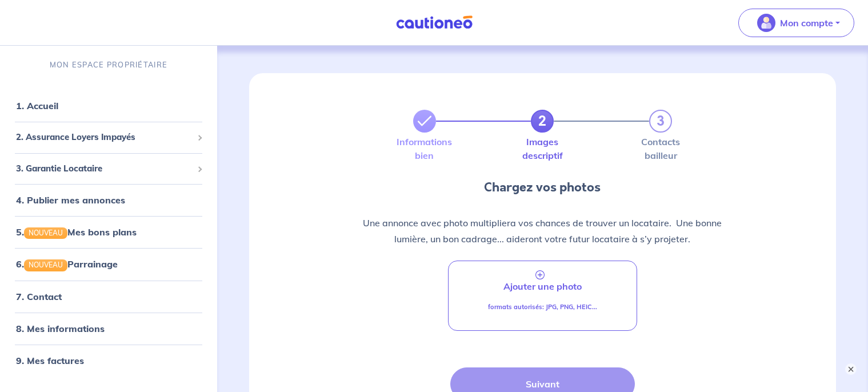 The height and width of the screenshot is (392, 868). I want to click on div: Chargez vos photos, so click(542, 188).